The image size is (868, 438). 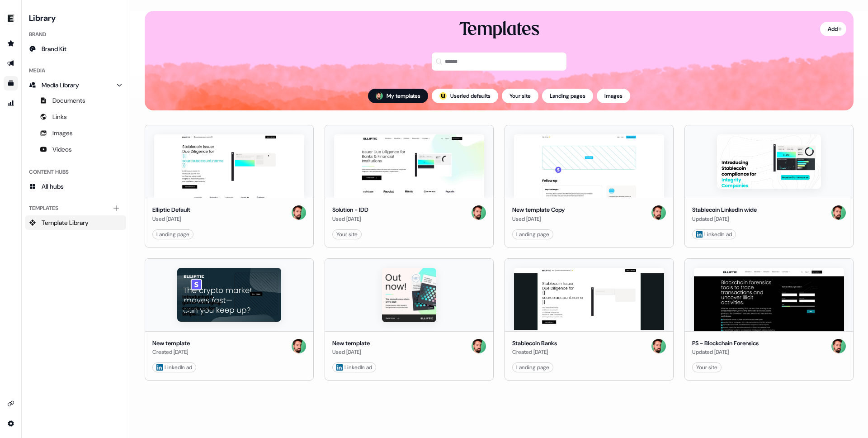 What do you see at coordinates (567, 96) in the screenshot?
I see `button: Landing pages` at bounding box center [567, 96].